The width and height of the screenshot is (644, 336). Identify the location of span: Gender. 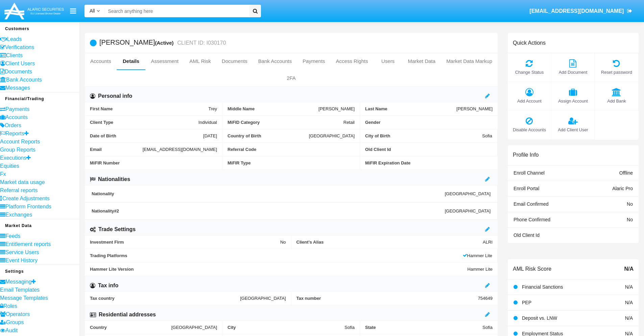
(428, 122).